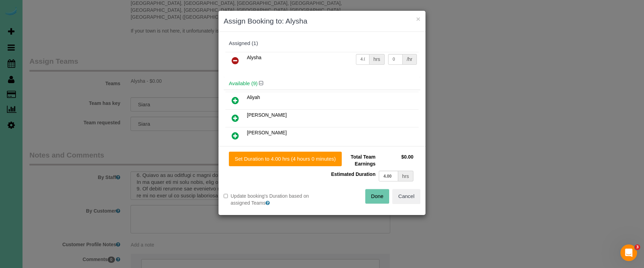 Image resolution: width=644 pixels, height=268 pixels. Describe the element at coordinates (352, 160) in the screenshot. I see `td: Total Team Earnings` at that location.